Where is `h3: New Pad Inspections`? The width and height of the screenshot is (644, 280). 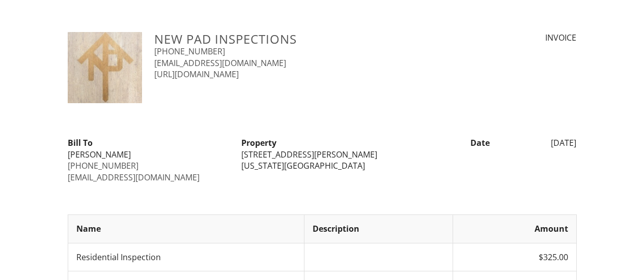 h3: New Pad Inspections is located at coordinates (300, 39).